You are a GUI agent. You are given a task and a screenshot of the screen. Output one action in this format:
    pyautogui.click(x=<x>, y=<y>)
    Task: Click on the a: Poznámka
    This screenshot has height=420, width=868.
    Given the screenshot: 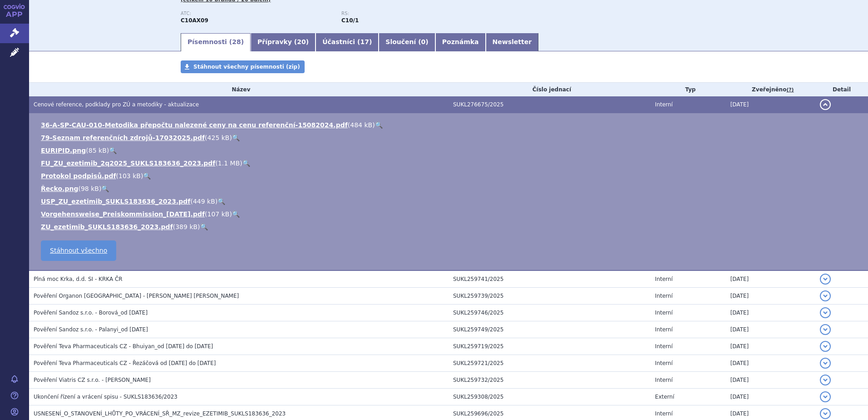 What is the action you would take?
    pyautogui.click(x=460, y=43)
    